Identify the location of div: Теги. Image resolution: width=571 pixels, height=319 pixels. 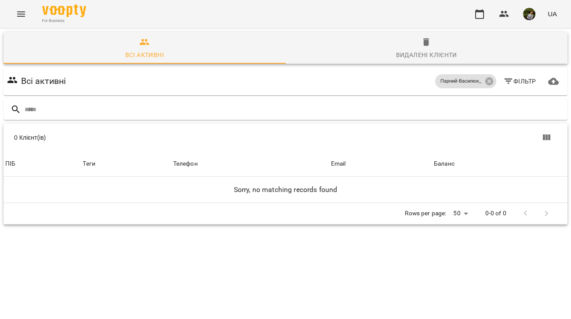
(126, 164).